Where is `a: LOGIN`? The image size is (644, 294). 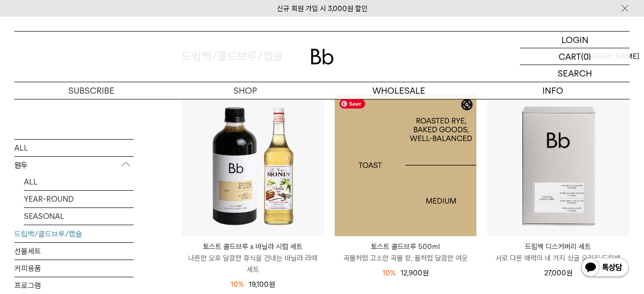
a: LOGIN is located at coordinates (575, 39).